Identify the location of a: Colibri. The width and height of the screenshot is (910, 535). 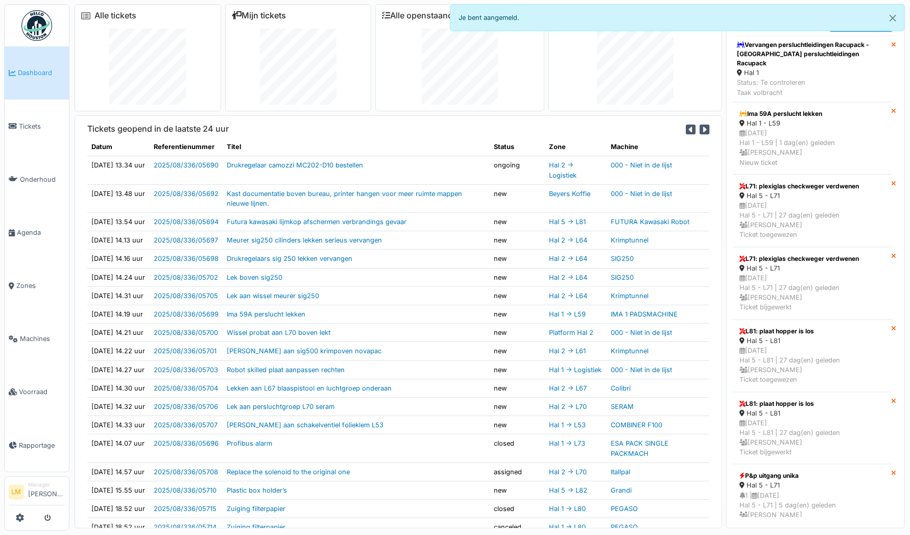
(620, 388).